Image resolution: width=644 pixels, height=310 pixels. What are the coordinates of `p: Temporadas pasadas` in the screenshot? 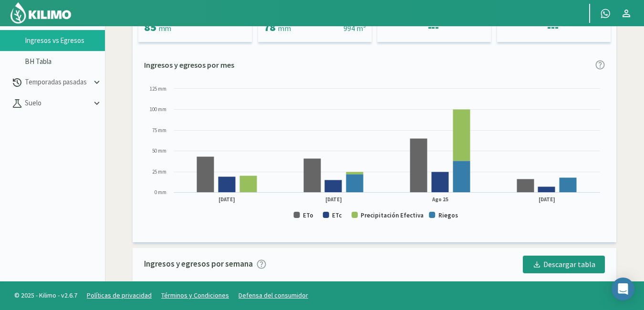 It's located at (57, 82).